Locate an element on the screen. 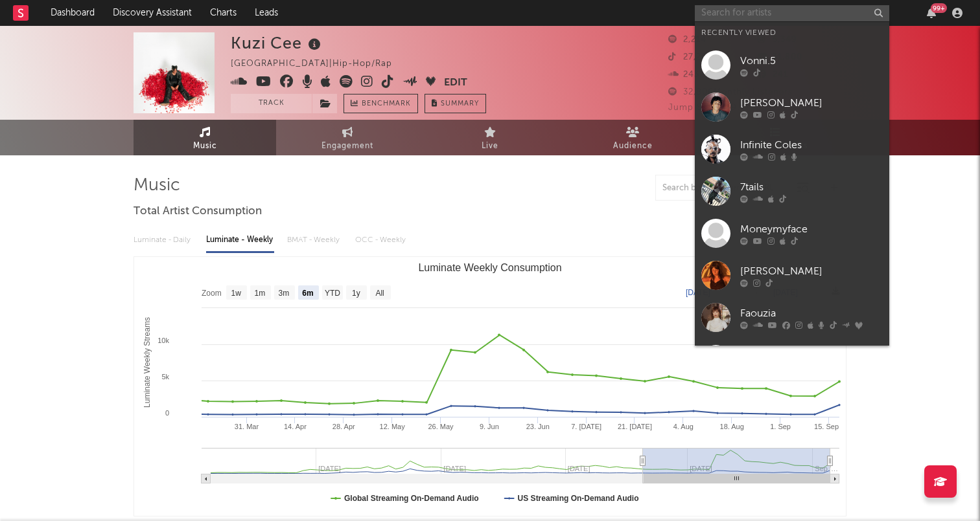 The image size is (980, 521). text: Zoom is located at coordinates (211, 293).